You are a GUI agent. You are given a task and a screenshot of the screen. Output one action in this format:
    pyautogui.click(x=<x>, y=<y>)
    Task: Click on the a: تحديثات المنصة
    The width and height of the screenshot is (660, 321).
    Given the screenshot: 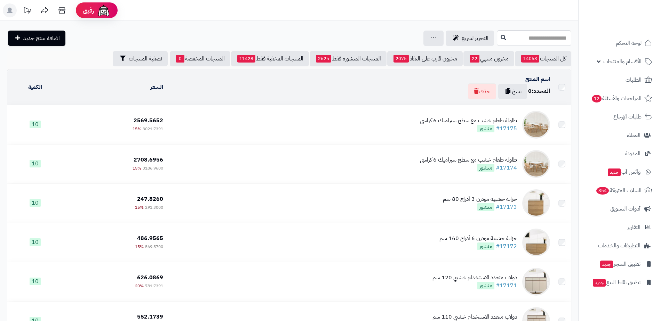 What is the action you would take?
    pyautogui.click(x=27, y=11)
    